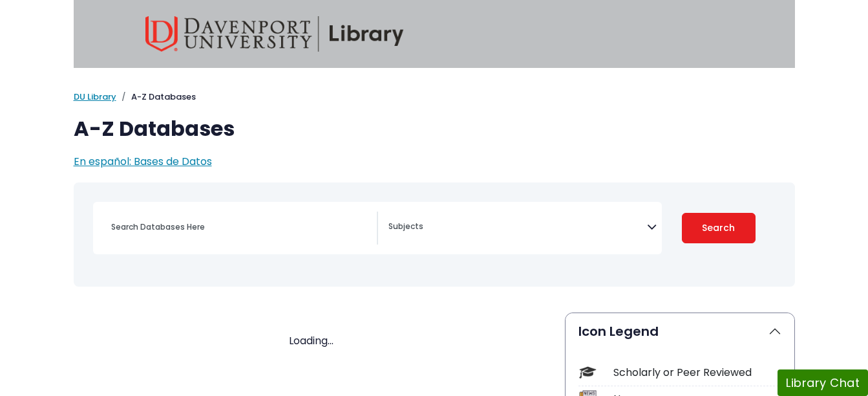 The width and height of the screenshot is (868, 396). What do you see at coordinates (143, 161) in the screenshot?
I see `span: En español: Bases de Datos` at bounding box center [143, 161].